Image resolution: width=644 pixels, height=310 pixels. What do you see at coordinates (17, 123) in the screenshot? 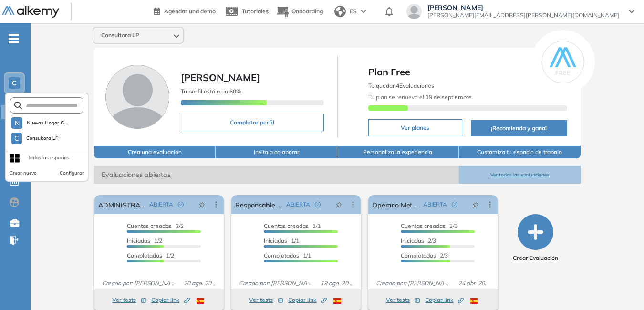
I see `span: N` at bounding box center [17, 123].